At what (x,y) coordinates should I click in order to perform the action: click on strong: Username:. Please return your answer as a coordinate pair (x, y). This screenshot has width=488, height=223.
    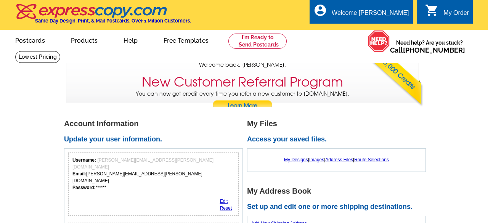
    Looking at the image, I should click on (84, 160).